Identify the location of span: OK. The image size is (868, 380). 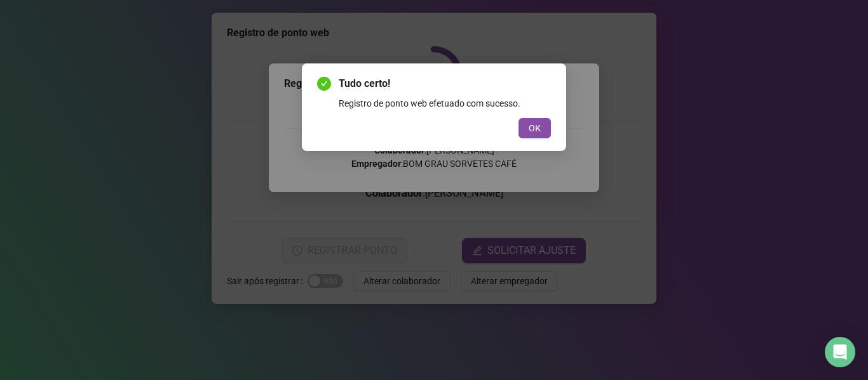
(534, 128).